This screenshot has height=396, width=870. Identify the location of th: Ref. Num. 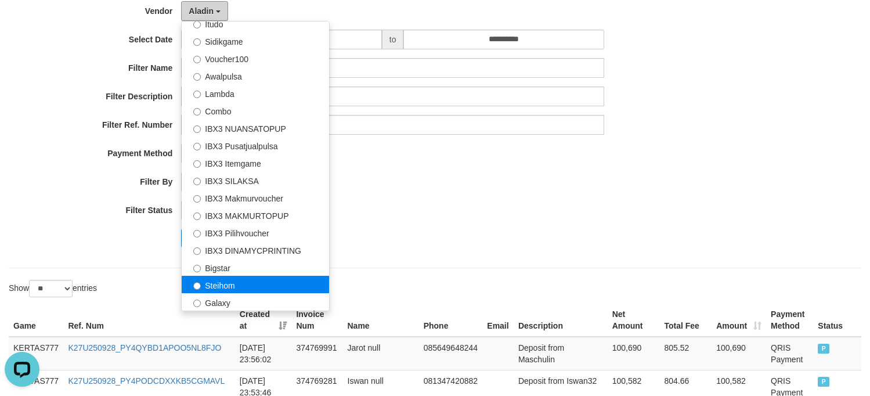
(149, 320).